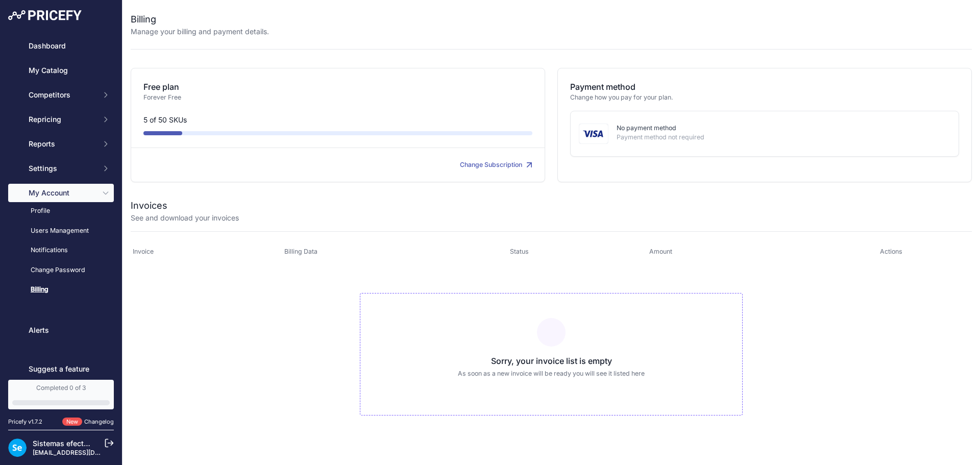 The width and height of the screenshot is (980, 465). Describe the element at coordinates (60, 289) in the screenshot. I see `a: Billing` at that location.